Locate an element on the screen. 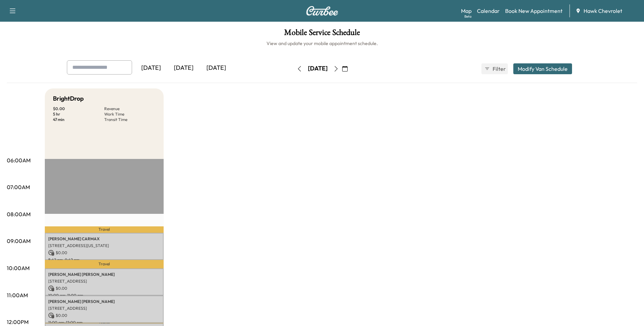  p: 8:42 am - 9:42 am is located at coordinates (104, 260).